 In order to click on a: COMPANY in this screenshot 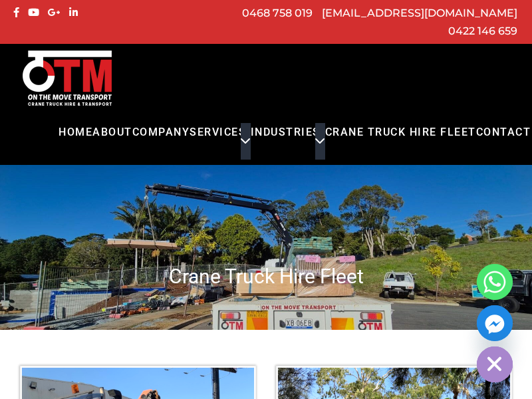, I will do `click(161, 141)`.